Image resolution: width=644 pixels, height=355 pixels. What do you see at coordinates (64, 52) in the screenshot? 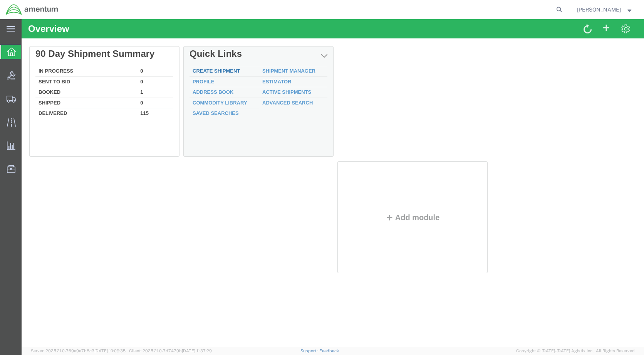
I see `td: In Progress` at bounding box center [64, 52].